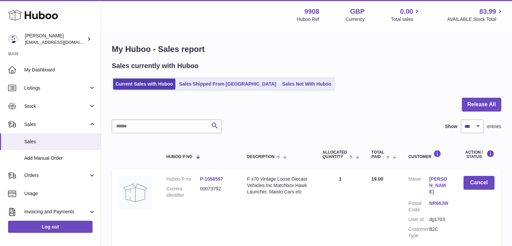  What do you see at coordinates (475, 19) in the screenshot?
I see `span: AVAILABLE Stock Total` at bounding box center [475, 19].